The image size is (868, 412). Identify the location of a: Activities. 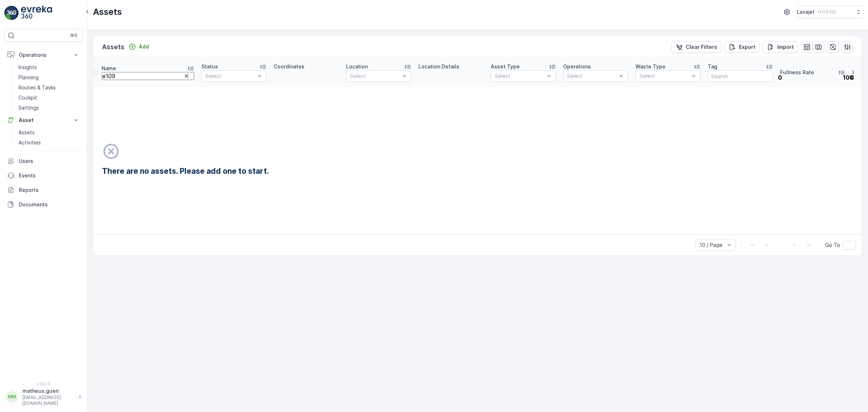
(49, 142).